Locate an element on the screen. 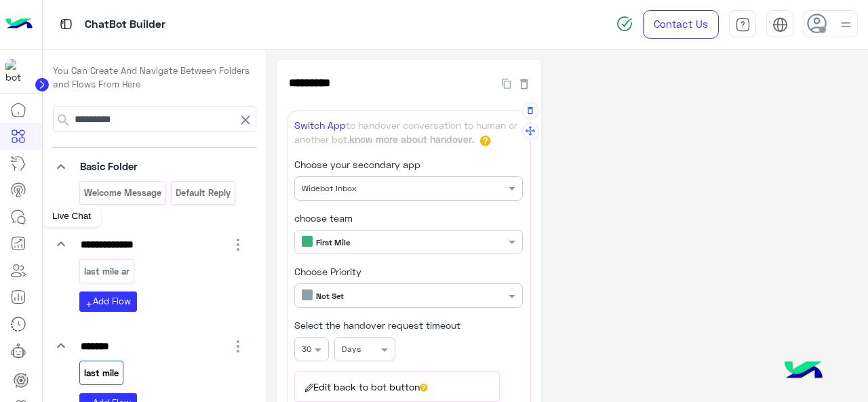  b: Not Set is located at coordinates (329, 296).